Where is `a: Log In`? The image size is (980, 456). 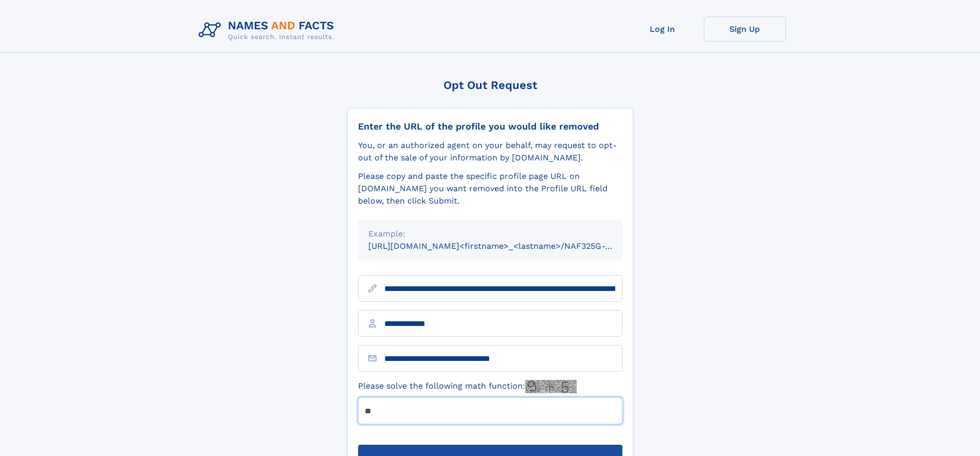
a: Log In is located at coordinates (662, 28).